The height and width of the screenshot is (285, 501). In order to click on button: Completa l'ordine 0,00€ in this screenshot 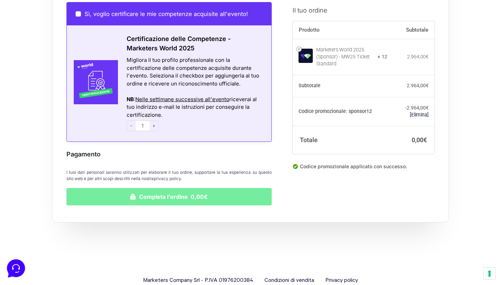, I will do `click(169, 197)`.